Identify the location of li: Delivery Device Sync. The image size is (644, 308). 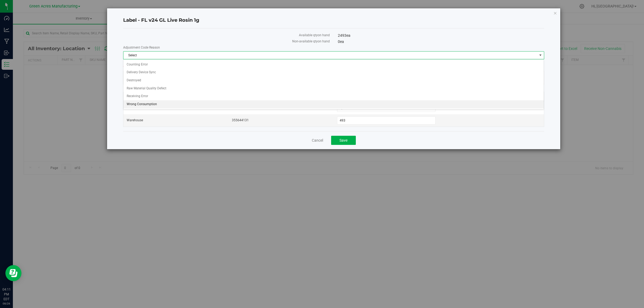
(334, 73).